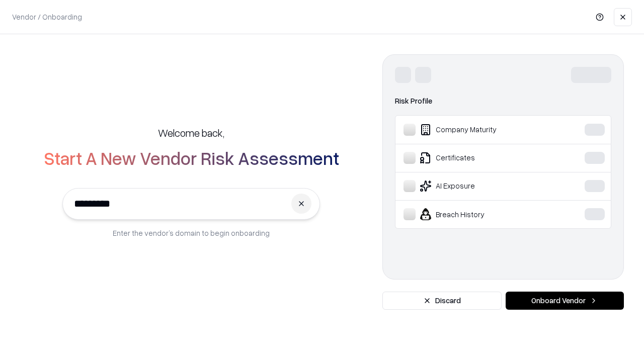 This screenshot has width=644, height=362. I want to click on p: Enter the vendor’s domain to begin onboarding, so click(191, 233).